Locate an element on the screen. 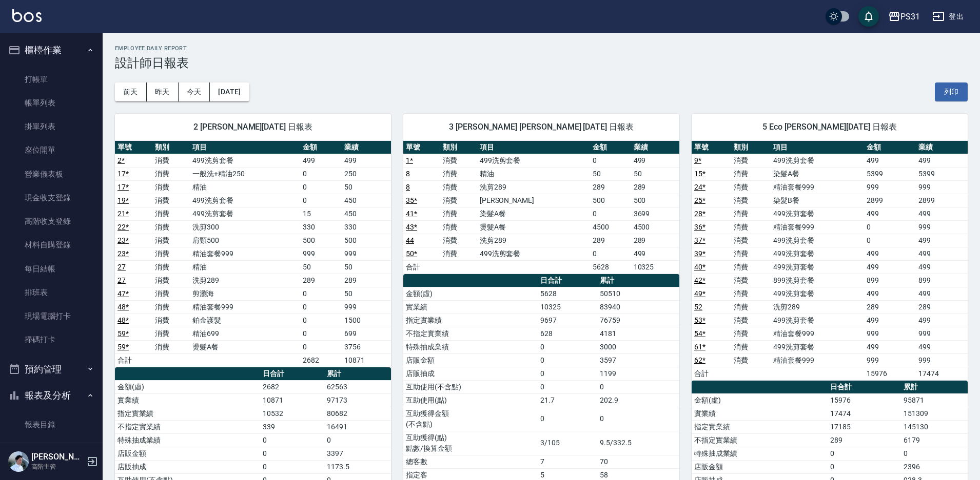  td: 10532 is located at coordinates (292, 414).